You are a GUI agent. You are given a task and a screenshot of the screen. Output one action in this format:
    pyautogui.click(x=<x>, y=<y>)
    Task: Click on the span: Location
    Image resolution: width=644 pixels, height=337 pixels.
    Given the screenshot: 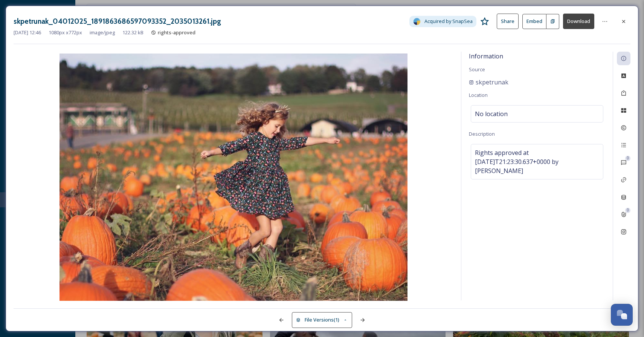 What is the action you would take?
    pyautogui.click(x=478, y=95)
    